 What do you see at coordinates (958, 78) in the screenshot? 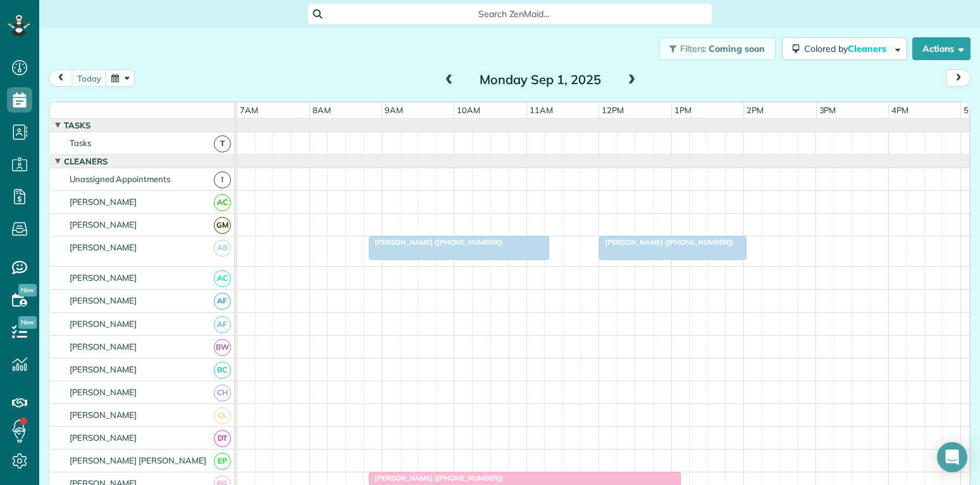
I see `button: next` at bounding box center [958, 78].